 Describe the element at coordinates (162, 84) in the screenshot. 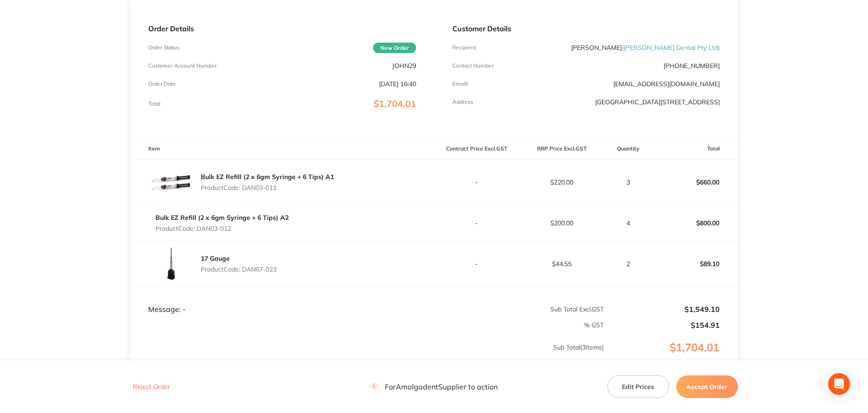

I see `p: Order Date` at that location.